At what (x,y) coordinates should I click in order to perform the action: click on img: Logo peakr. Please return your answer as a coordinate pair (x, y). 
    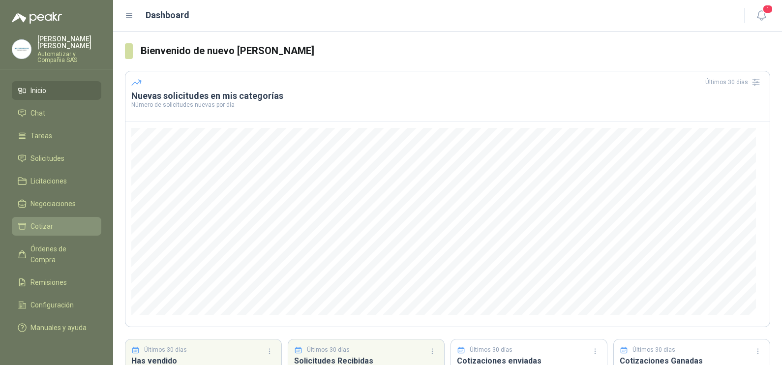
    Looking at the image, I should click on (37, 18).